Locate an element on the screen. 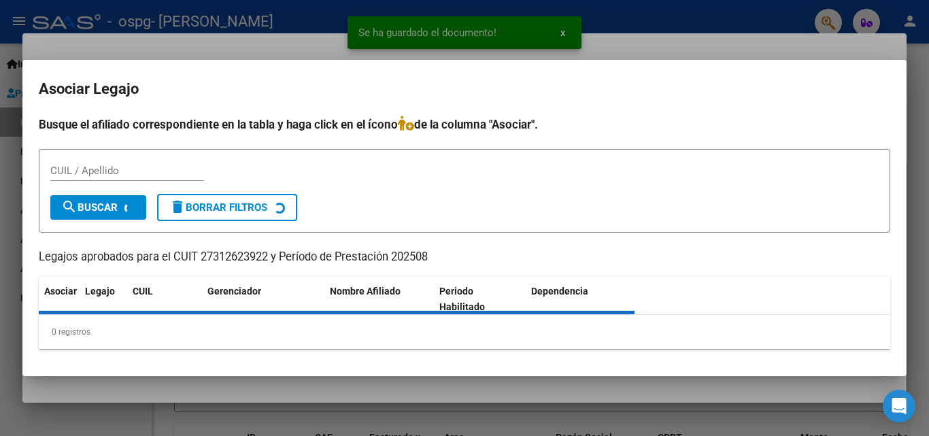  datatable-header-cell: Gerenciador is located at coordinates (263, 299).